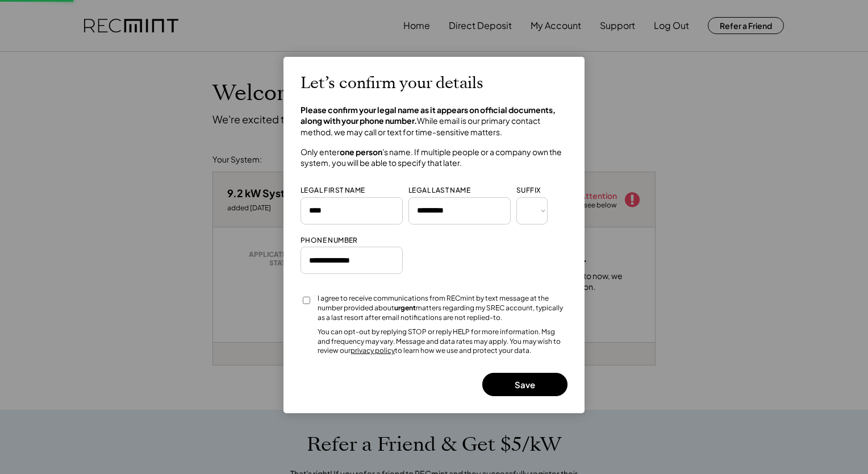 This screenshot has width=868, height=474. Describe the element at coordinates (332, 191) in the screenshot. I see `div: LEGAL FIRST NAME` at that location.